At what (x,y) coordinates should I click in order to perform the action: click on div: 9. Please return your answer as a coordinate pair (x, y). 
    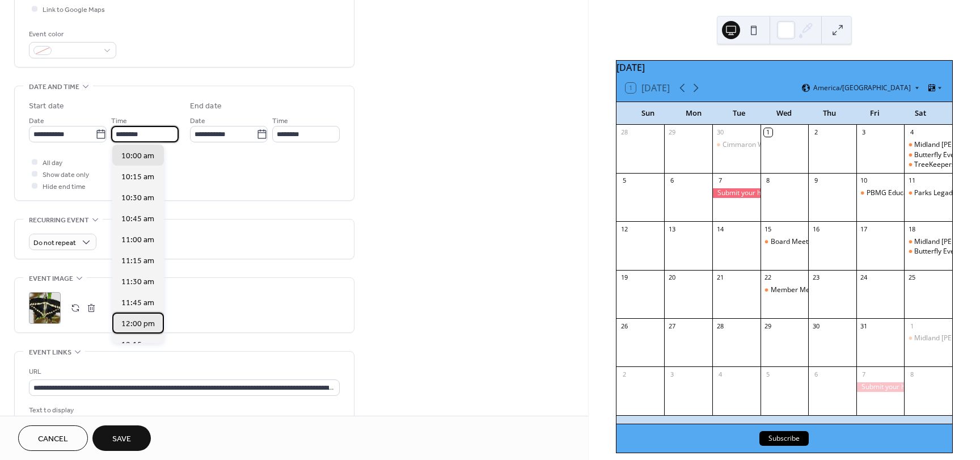
    Looking at the image, I should click on (815, 180).